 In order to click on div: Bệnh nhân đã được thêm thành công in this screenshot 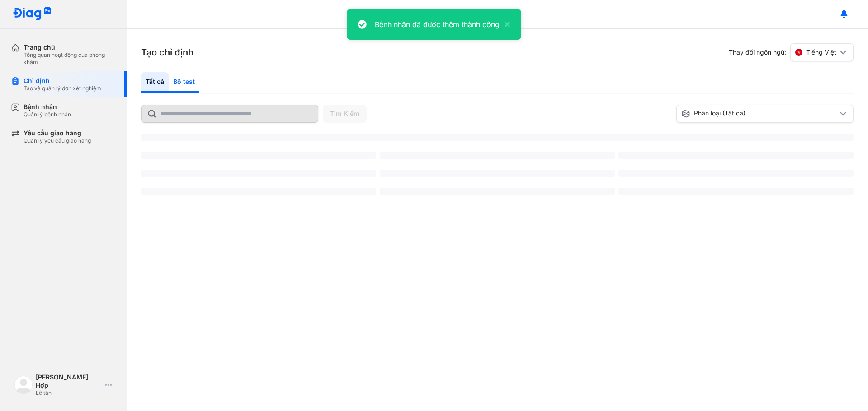, I will do `click(437, 25)`.